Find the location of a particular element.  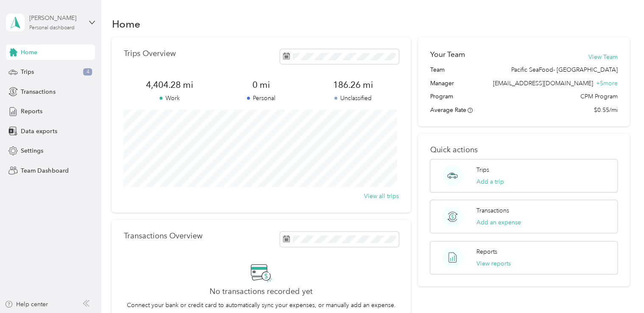

p: Transactions is located at coordinates (492, 210).